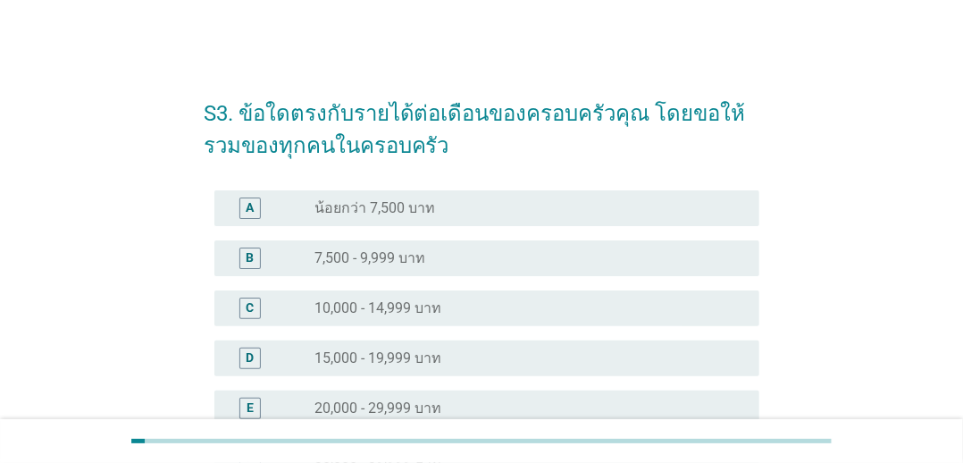  I want to click on label: 15,000 - 19,999 บาท, so click(378, 358).